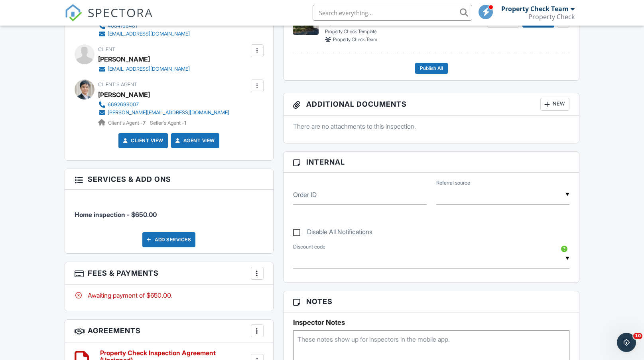 The width and height of the screenshot is (644, 360). Describe the element at coordinates (116, 214) in the screenshot. I see `span: Home inspection - $650.00` at that location.